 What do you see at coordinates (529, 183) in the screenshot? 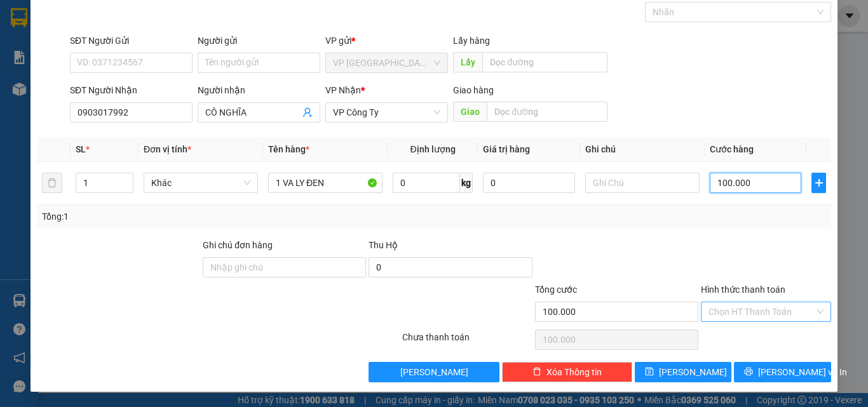
I see `input: 0` at bounding box center [529, 183].